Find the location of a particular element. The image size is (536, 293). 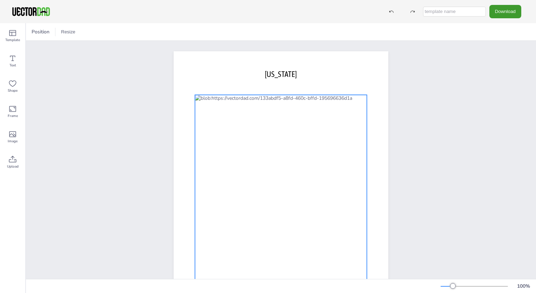

span: Shape is located at coordinates (13, 91).